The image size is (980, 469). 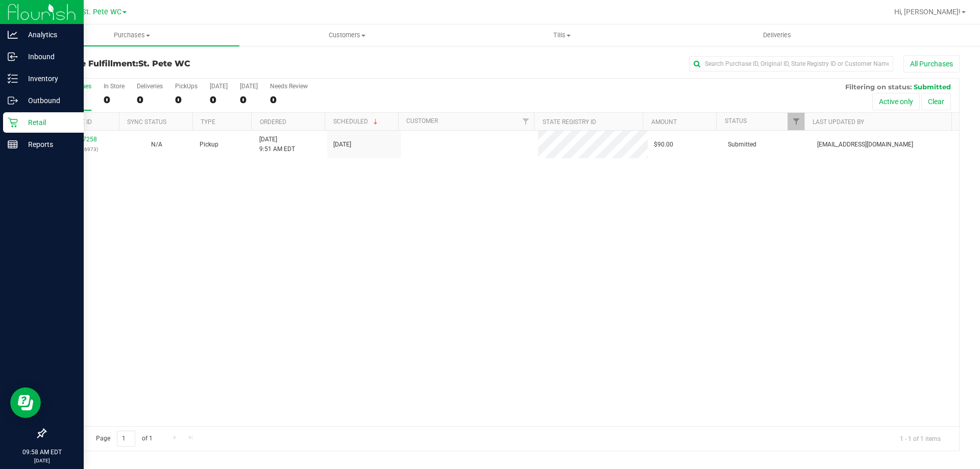 What do you see at coordinates (49, 145) in the screenshot?
I see `p: Reports` at bounding box center [49, 145].